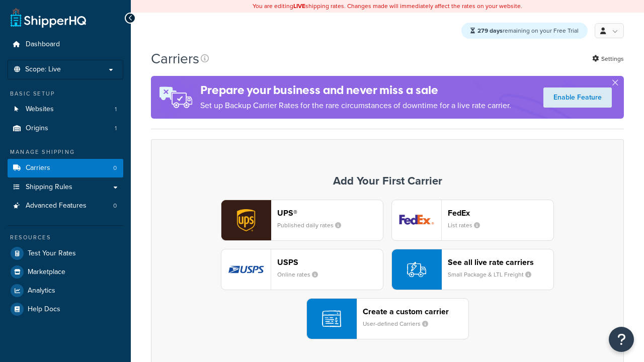 The height and width of the screenshot is (362, 644). Describe the element at coordinates (66, 44) in the screenshot. I see `a: Dashboard` at that location.